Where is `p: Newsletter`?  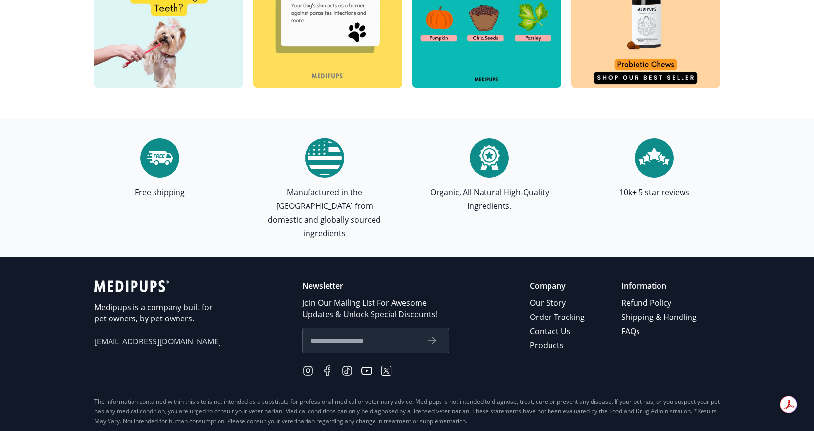 p: Newsletter is located at coordinates (375, 285).